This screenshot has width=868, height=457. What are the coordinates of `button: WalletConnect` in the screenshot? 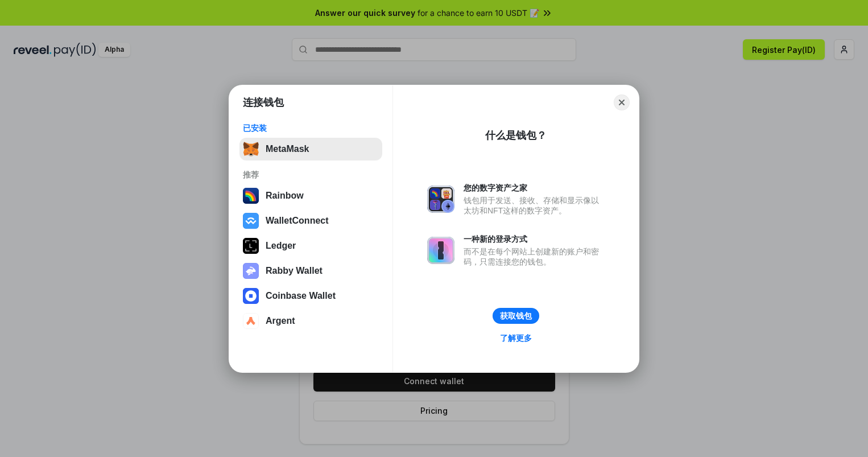 It's located at (310, 220).